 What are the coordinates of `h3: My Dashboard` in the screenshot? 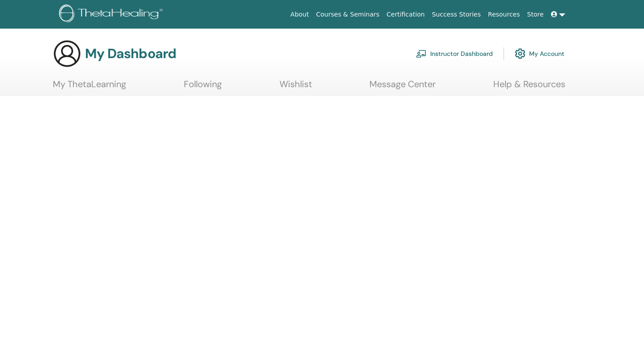 It's located at (130, 54).